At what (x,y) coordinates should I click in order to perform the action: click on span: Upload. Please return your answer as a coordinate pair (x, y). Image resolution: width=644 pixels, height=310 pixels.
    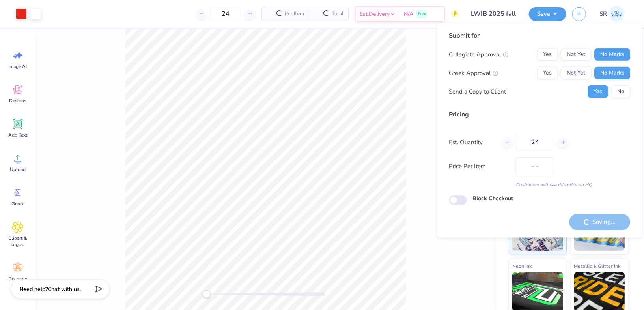
    Looking at the image, I should click on (18, 169).